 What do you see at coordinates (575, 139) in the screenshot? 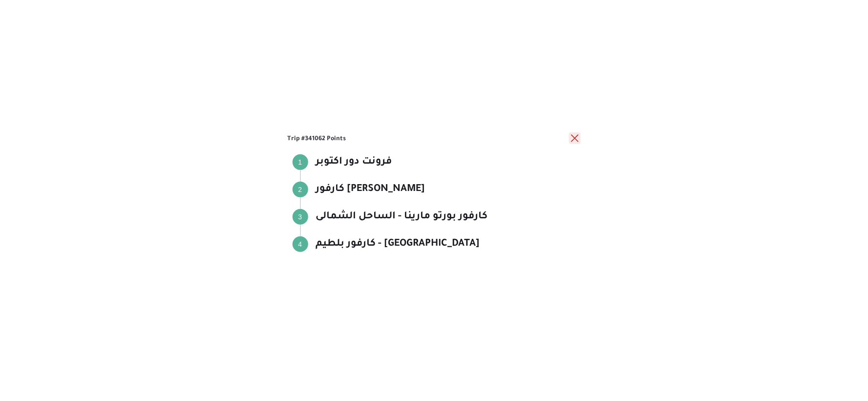
I see `button: close` at bounding box center [575, 139].